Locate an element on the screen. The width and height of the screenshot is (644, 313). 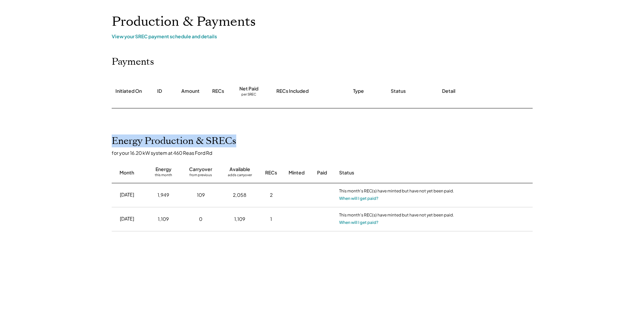
div: ID is located at coordinates (160, 91).